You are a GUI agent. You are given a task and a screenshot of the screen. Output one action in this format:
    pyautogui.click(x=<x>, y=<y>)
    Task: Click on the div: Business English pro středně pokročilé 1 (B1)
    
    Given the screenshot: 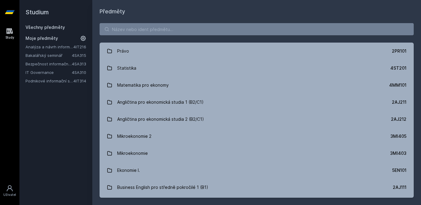 What is the action you would take?
    pyautogui.click(x=163, y=187)
    